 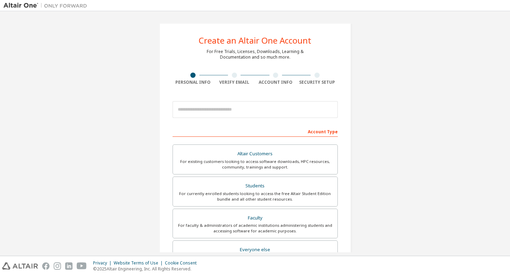 I want to click on div: For existing customers looking to access software downloads, HPC resources, community, trainings ..., so click(x=255, y=164).